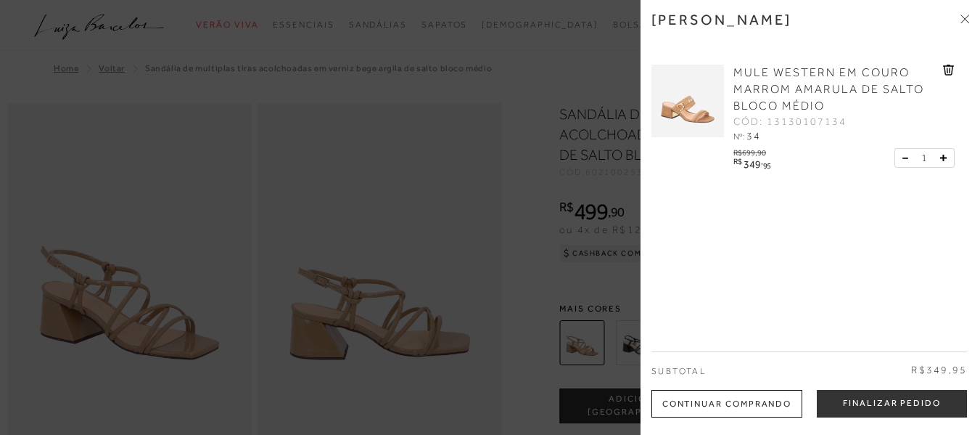  Describe the element at coordinates (828, 89) in the screenshot. I see `span: MULE WESTERN EM COURO MARROM AMARULA DE SALTO BLOCO MÉDIO` at that location.